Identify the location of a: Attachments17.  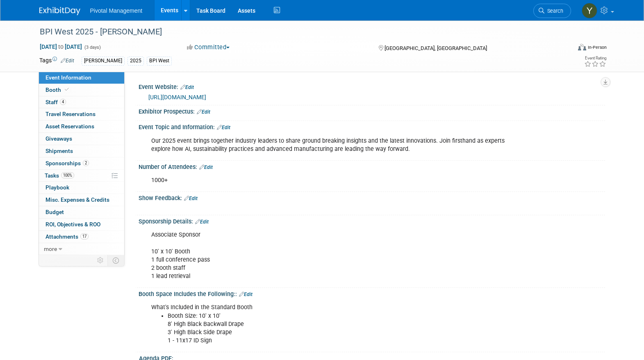
(82, 236).